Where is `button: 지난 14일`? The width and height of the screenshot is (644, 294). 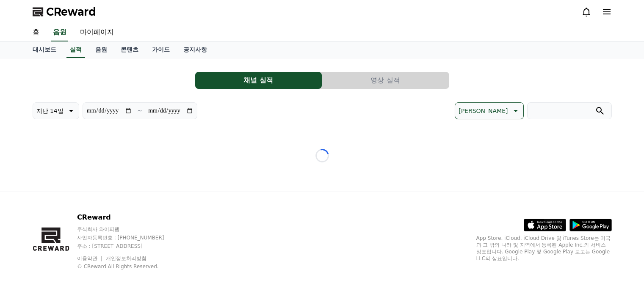
button: 지난 14일 is located at coordinates (56, 111).